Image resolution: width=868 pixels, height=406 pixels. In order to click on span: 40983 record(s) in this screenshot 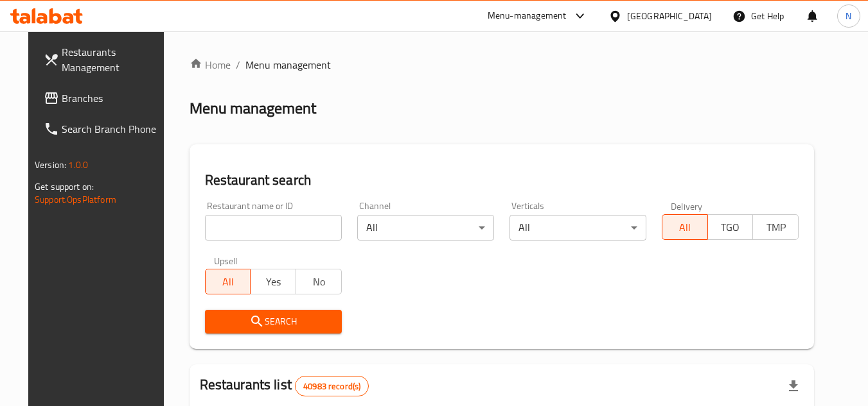, I will do `click(331, 386)`.